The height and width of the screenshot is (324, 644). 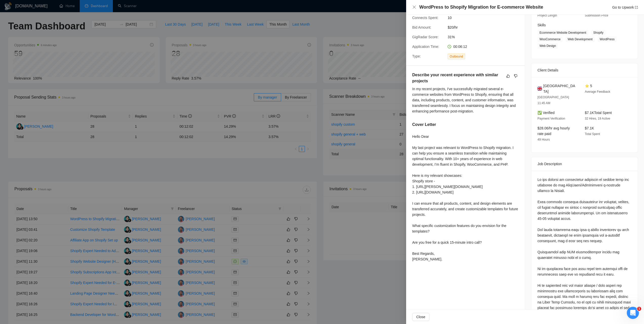 What do you see at coordinates (416, 56) in the screenshot?
I see `span: Type:` at bounding box center [416, 56].